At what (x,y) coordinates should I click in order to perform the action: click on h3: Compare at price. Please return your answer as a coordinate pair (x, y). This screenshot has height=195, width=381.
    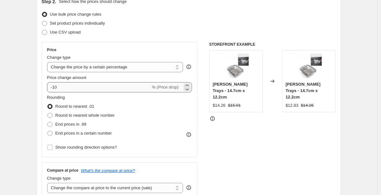
    Looking at the image, I should click on (63, 171).